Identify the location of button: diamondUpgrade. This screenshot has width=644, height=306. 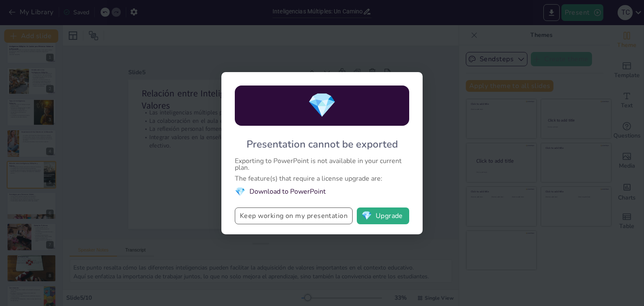
(383, 216).